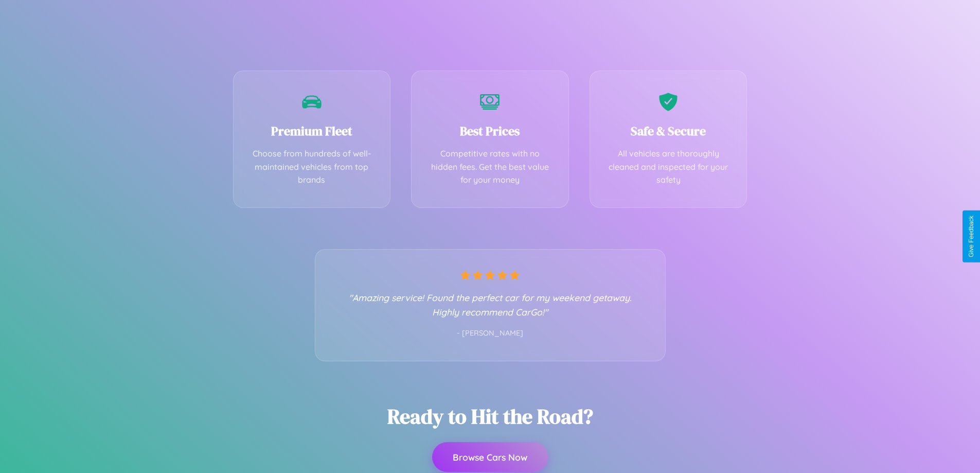 The width and height of the screenshot is (980, 473). What do you see at coordinates (668, 131) in the screenshot?
I see `h3: Safe & Secure` at bounding box center [668, 131].